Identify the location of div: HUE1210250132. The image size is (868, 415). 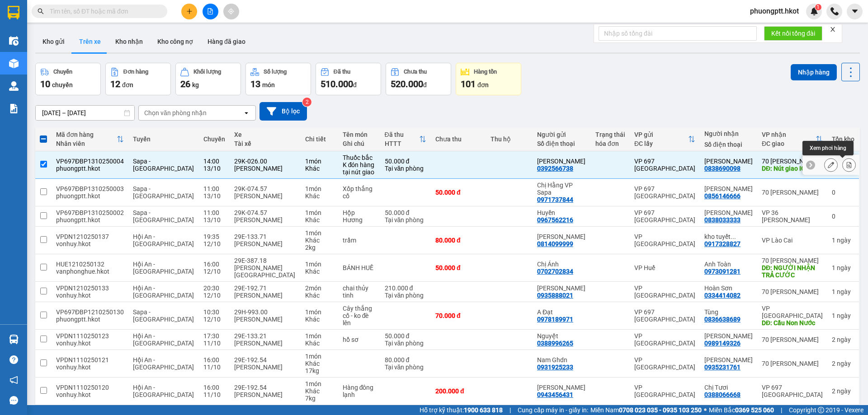
(90, 264).